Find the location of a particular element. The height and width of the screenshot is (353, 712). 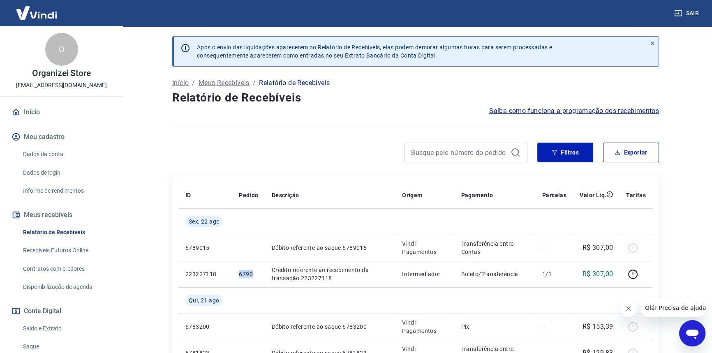

a: Disponibilização de agenda is located at coordinates (66, 287).